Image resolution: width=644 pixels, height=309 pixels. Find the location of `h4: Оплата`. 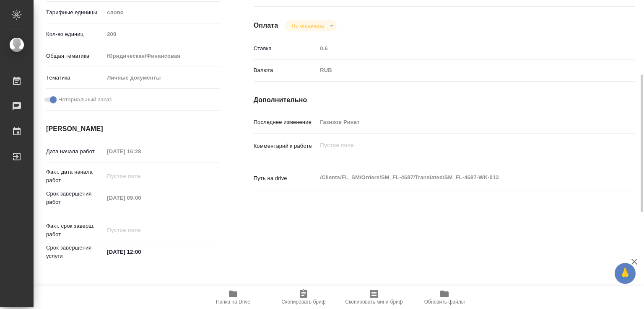

h4: Оплата is located at coordinates (266, 26).